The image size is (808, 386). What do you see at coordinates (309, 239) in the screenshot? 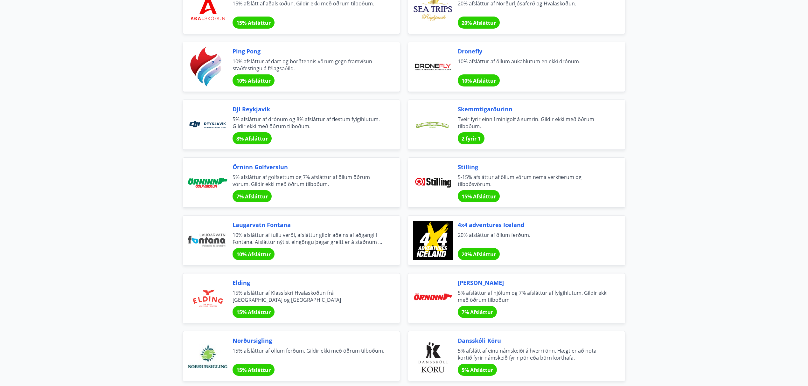
I see `span: 10% afsláttur af fullu verði, afsláttur gildir aðeins af aðgangi í Fontana. Afsláttur nýtist eing...` at bounding box center [309, 239].